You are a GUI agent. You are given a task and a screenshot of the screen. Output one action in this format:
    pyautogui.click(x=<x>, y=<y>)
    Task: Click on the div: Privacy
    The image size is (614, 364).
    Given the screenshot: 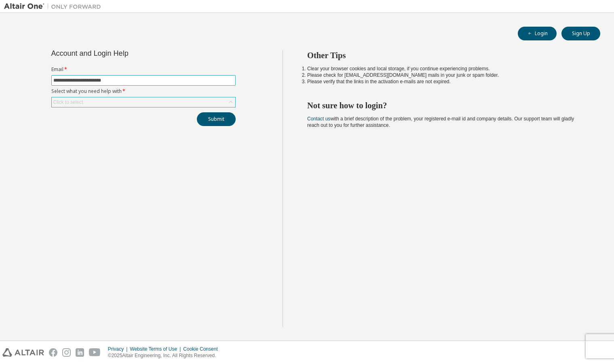 What is the action you would take?
    pyautogui.click(x=119, y=349)
    